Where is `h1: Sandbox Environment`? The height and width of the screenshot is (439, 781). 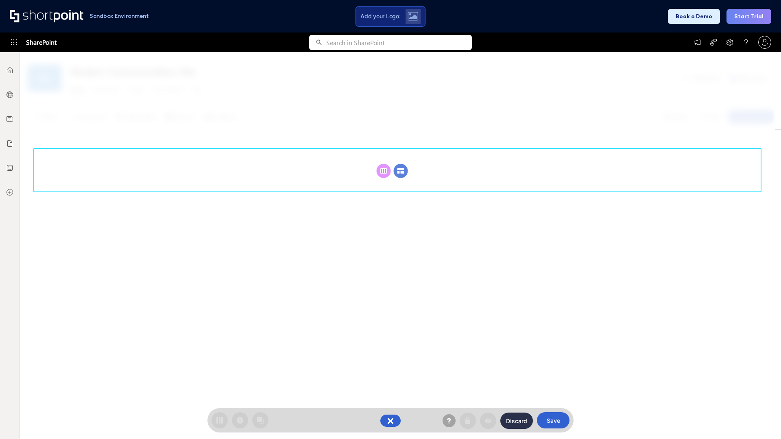
h1: Sandbox Environment is located at coordinates (119, 16).